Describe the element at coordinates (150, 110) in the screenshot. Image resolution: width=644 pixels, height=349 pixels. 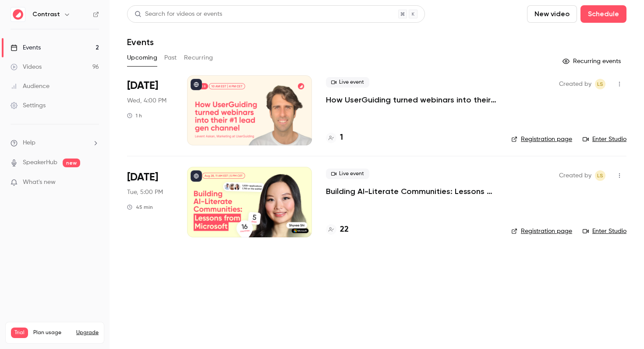
I see `div: Oct 8 Wed, 10:00 AM (America/New York)` at that location.